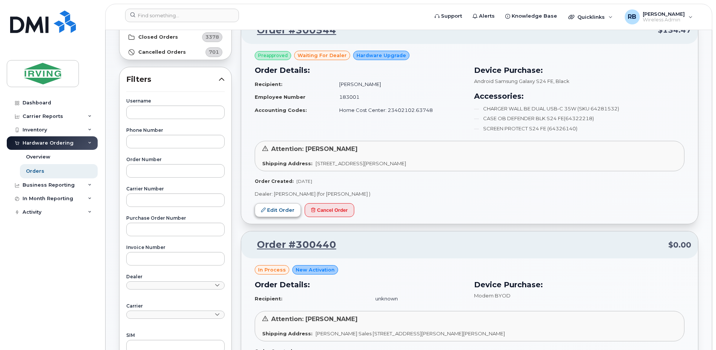  I want to click on span: 701, so click(214, 52).